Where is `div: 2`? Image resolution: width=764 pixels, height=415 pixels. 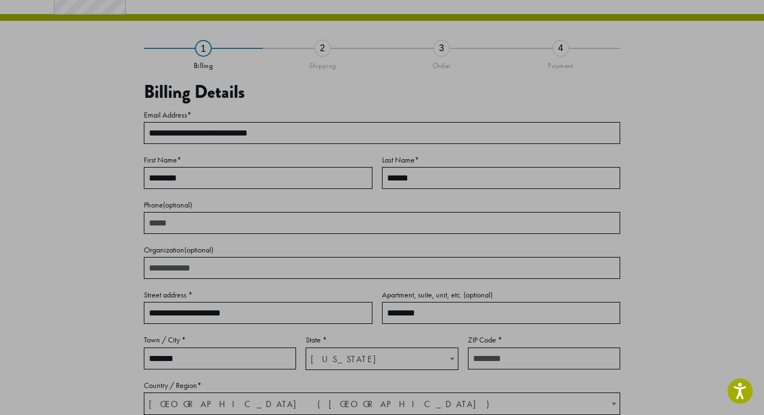
div: 2 is located at coordinates (323, 48).